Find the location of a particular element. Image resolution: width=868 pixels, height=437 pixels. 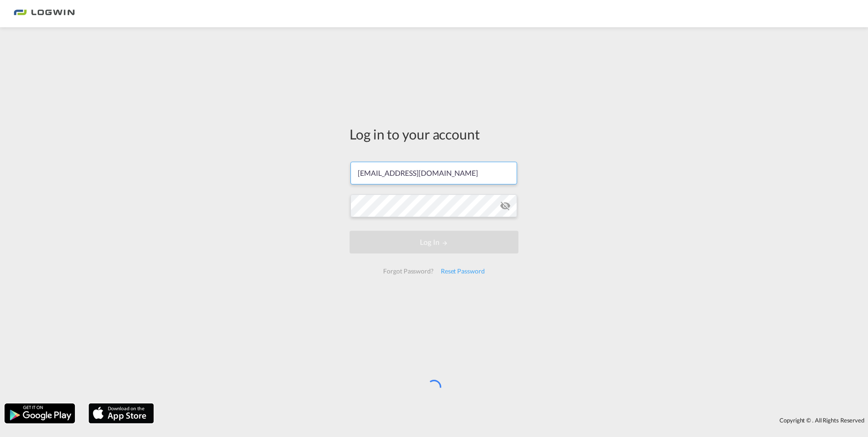

div: Forgot Password? is located at coordinates (408, 271).